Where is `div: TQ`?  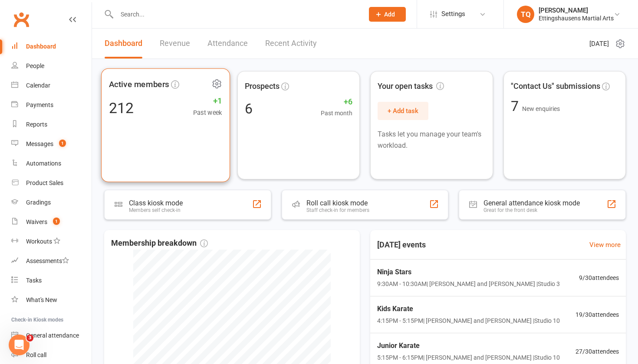
div: TQ is located at coordinates (525, 14).